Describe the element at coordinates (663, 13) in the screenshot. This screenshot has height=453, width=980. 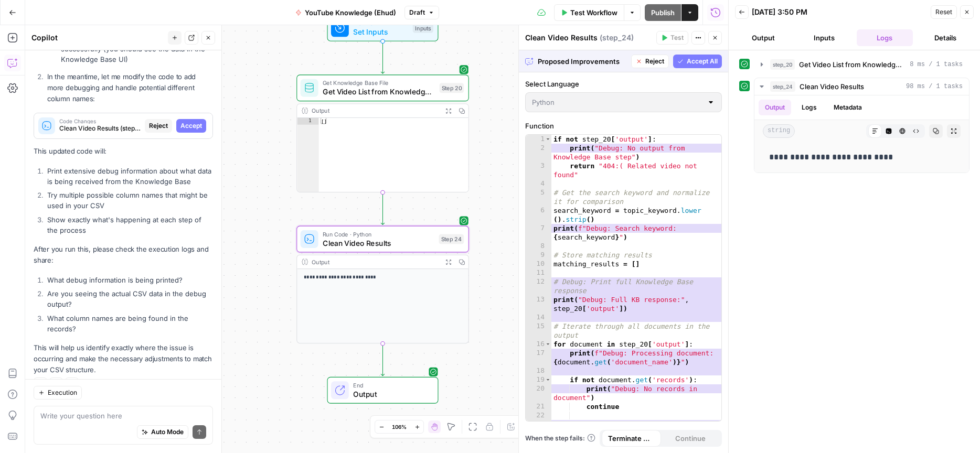
I see `span: Publish` at that location.